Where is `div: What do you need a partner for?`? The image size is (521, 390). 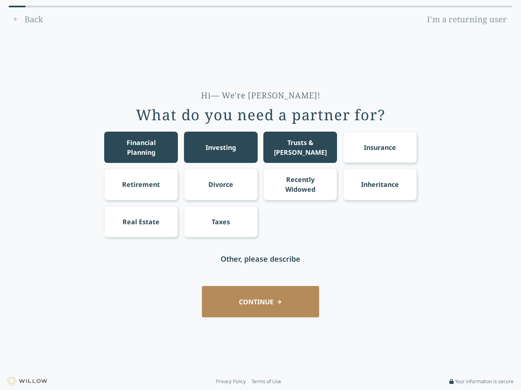
div: What do you need a partner for? is located at coordinates (260, 115).